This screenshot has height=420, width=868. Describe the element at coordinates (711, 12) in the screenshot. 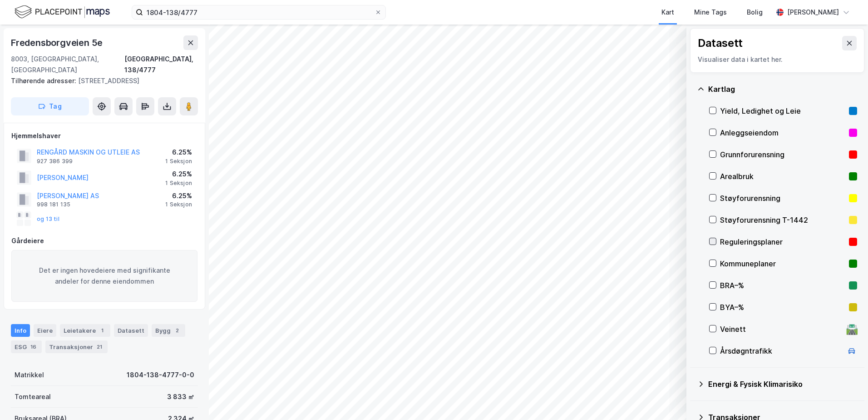

I see `div: Mine Tags` at that location.